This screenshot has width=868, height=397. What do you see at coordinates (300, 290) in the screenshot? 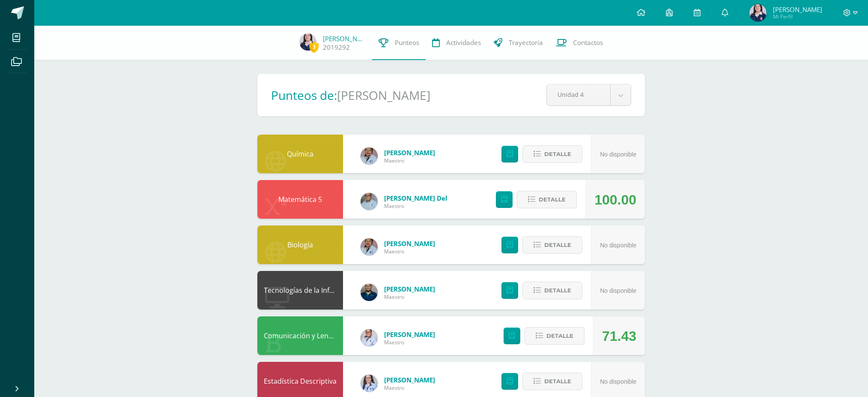
I see `div: Tecnologías de la Información y la Comunicación 5` at bounding box center [300, 290].